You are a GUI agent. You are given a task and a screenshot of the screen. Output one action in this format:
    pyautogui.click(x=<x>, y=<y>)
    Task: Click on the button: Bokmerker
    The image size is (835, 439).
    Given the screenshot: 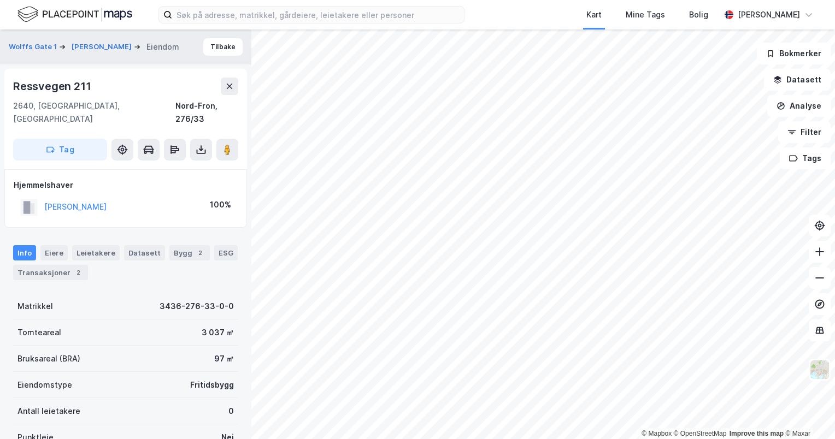 What is the action you would take?
    pyautogui.click(x=794, y=54)
    